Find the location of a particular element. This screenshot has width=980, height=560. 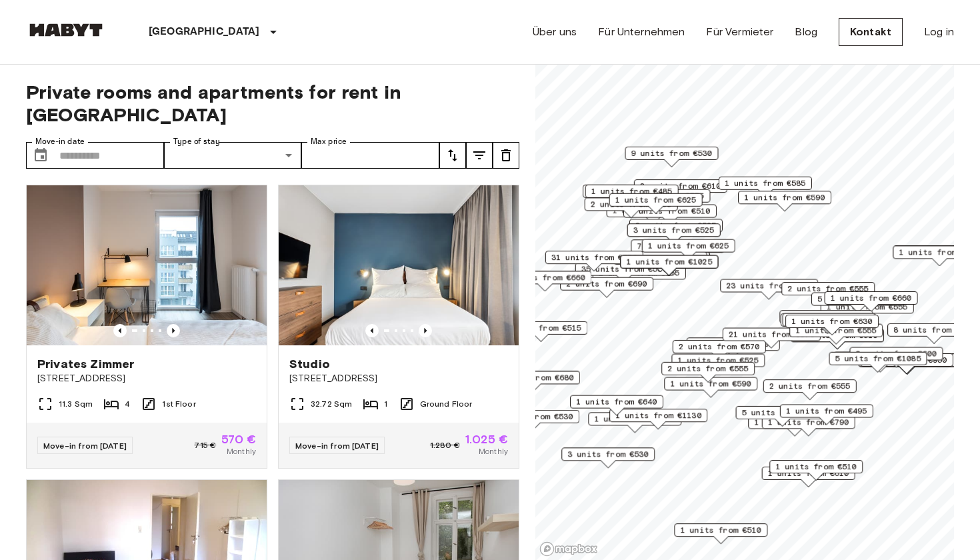

span: 3 units from €530 is located at coordinates (608, 454).